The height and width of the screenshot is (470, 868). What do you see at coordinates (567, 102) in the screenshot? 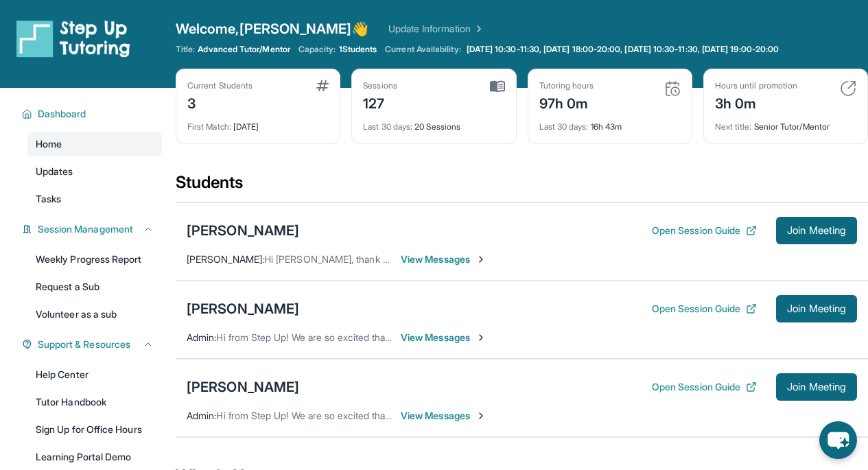
I see `div: 97h 0m` at bounding box center [567, 102].